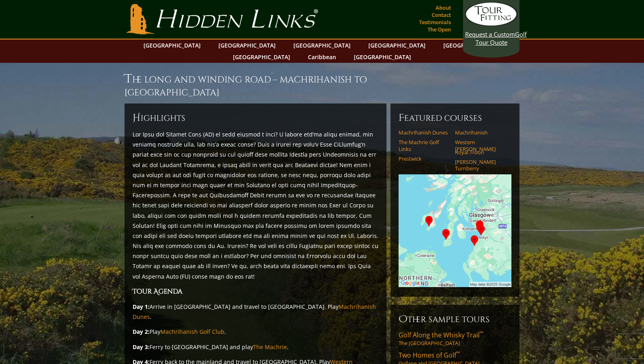 This screenshot has height=364, width=644. What do you see at coordinates (141, 331) in the screenshot?
I see `strong: Day 2:` at bounding box center [141, 331].